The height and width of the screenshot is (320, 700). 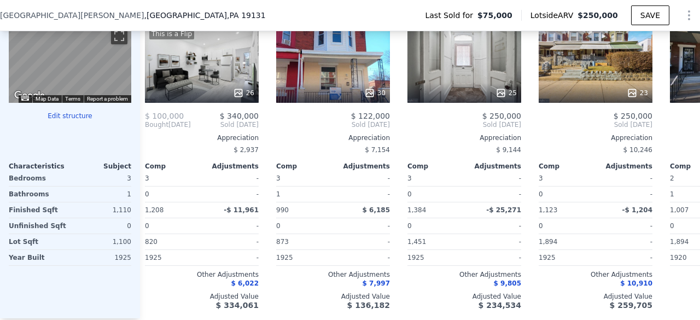 What do you see at coordinates (245, 283) in the screenshot?
I see `span: $ 6,022` at bounding box center [245, 283].